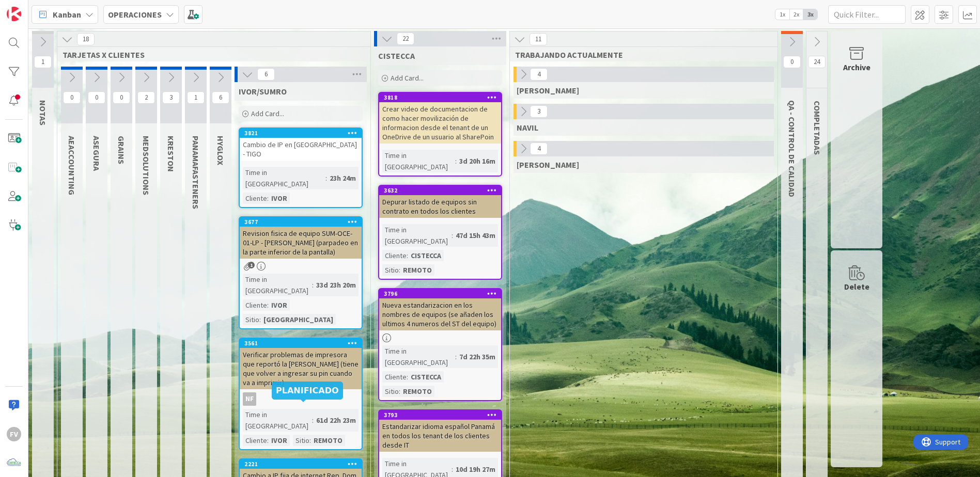 Image resolution: width=980 pixels, height=477 pixels. Describe the element at coordinates (477, 161) in the screenshot. I see `div: 3d 20h 16m` at that location.